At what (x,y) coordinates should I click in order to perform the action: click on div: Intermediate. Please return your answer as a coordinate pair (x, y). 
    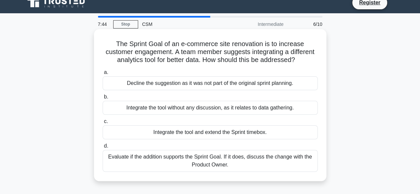
    Looking at the image, I should click on (258, 24).